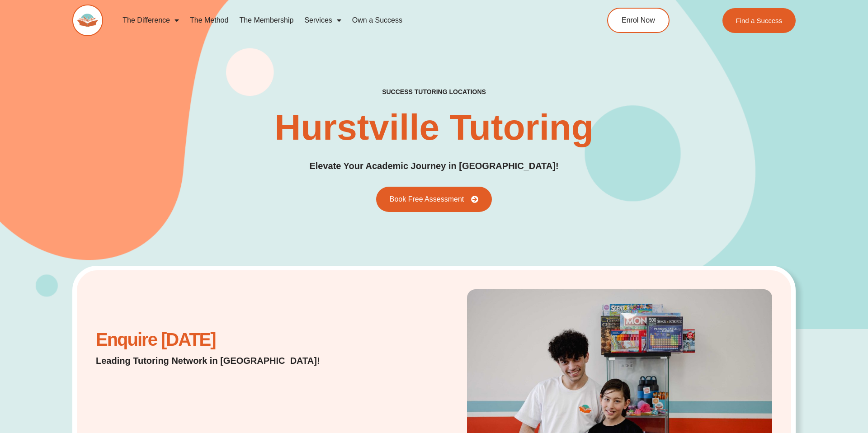 The width and height of the screenshot is (868, 433). I want to click on a: Own a Success, so click(377, 20).